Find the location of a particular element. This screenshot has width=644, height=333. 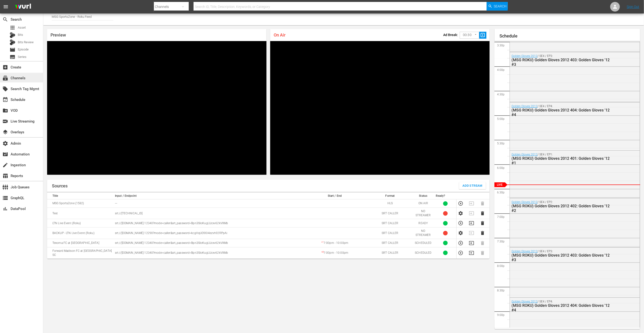

h1: Schedule is located at coordinates (569, 36).